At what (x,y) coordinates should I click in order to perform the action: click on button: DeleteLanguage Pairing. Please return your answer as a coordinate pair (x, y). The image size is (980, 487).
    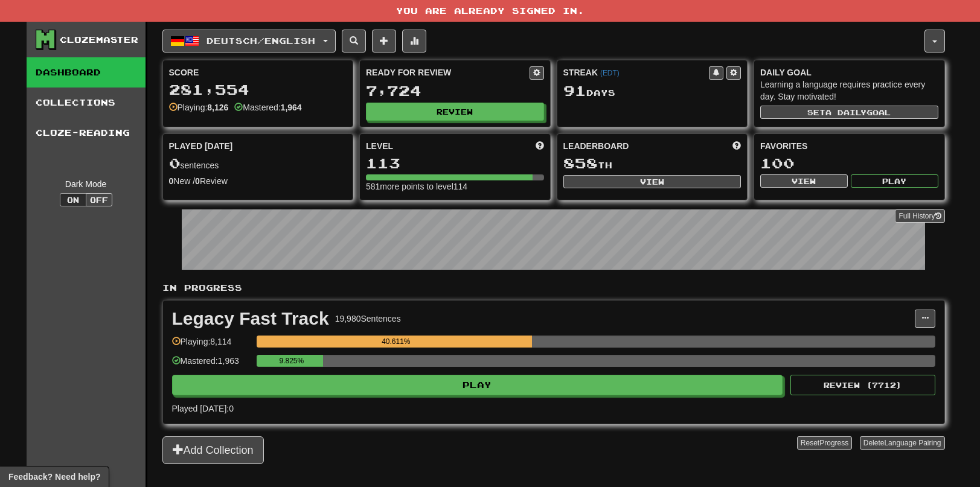
    Looking at the image, I should click on (902, 443).